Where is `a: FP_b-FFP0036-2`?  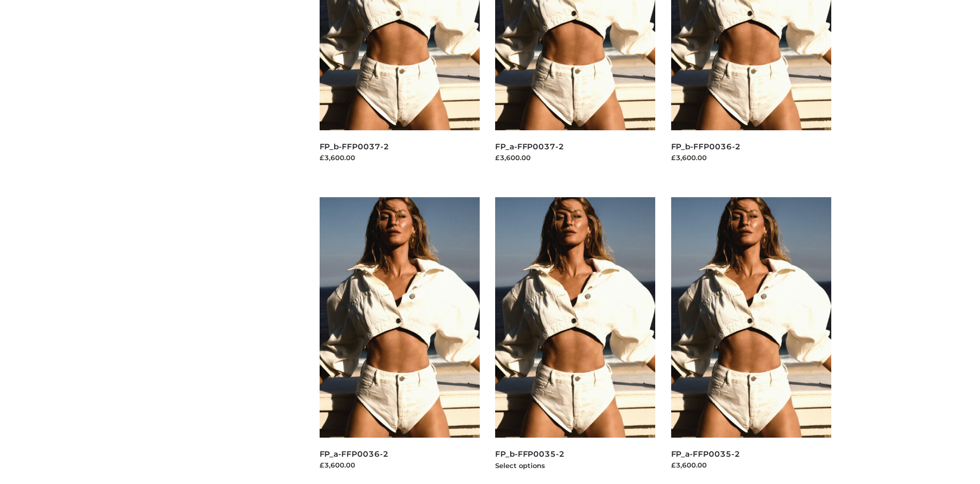
a: FP_b-FFP0036-2 is located at coordinates (705, 146).